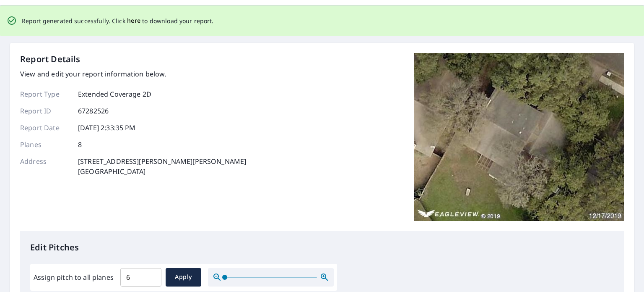  Describe the element at coordinates (322, 247) in the screenshot. I see `p: Edit Pitches` at that location.